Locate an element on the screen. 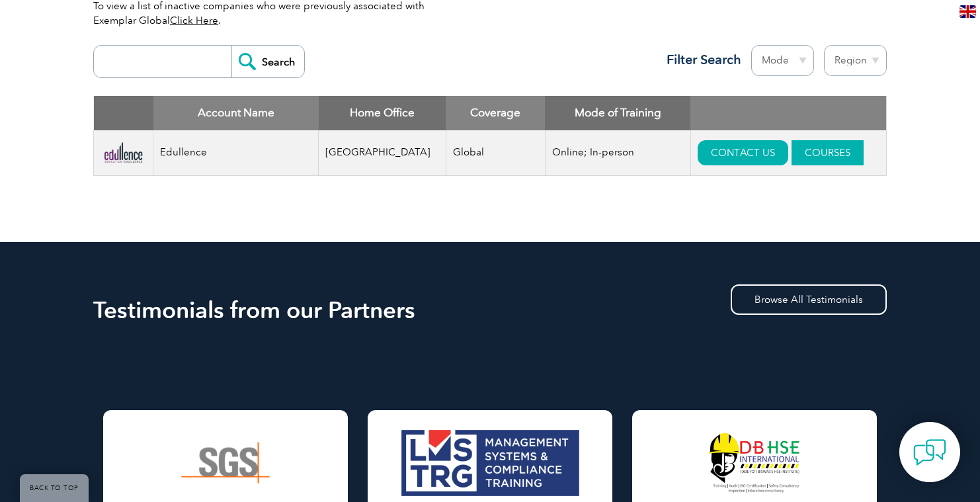  a: Click Here is located at coordinates (194, 21).